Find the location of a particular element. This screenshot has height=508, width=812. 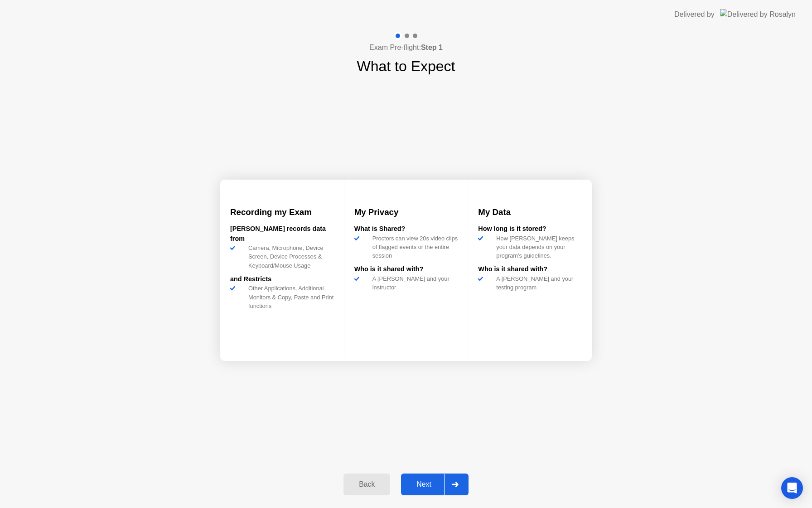

img: Delivered by Rosalyn is located at coordinates (758, 14).